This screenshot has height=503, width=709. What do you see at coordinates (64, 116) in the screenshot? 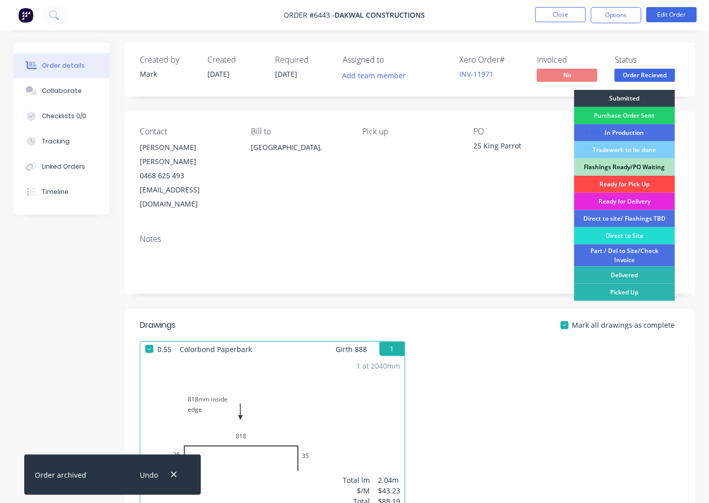
I see `div: Checklists 0/0` at bounding box center [64, 116].